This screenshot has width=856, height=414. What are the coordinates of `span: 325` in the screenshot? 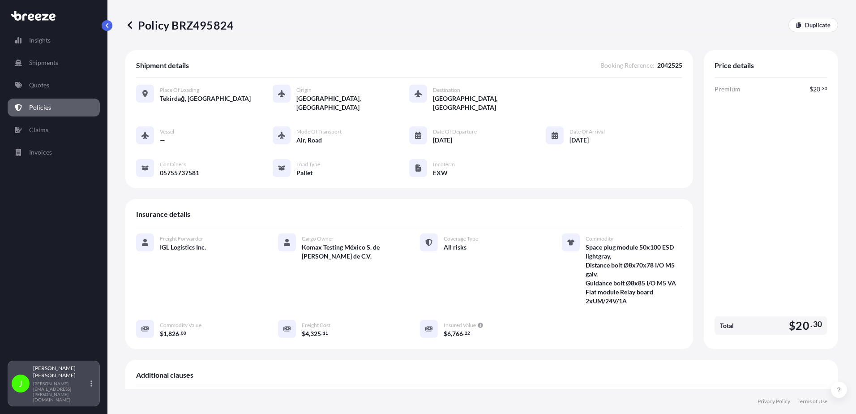 It's located at (316, 334).